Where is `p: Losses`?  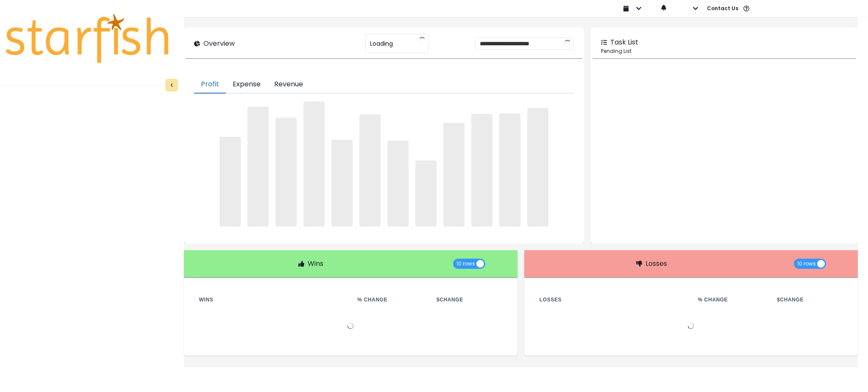
p: Losses is located at coordinates (656, 264).